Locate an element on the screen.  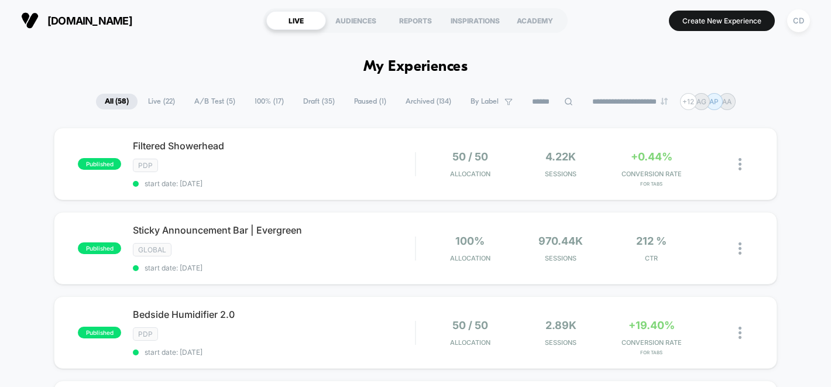
span: 100% is located at coordinates (470, 241).